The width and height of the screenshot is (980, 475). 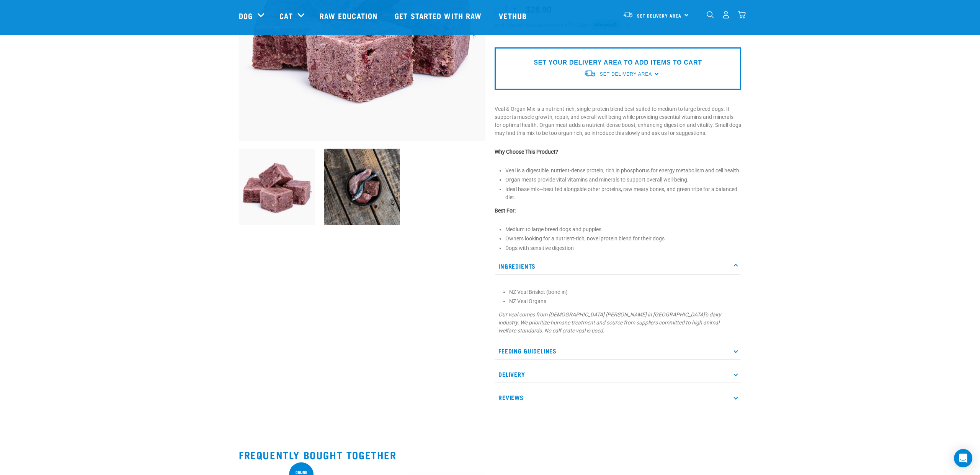 What do you see at coordinates (514, 15) in the screenshot?
I see `a: Vethub` at bounding box center [514, 15].